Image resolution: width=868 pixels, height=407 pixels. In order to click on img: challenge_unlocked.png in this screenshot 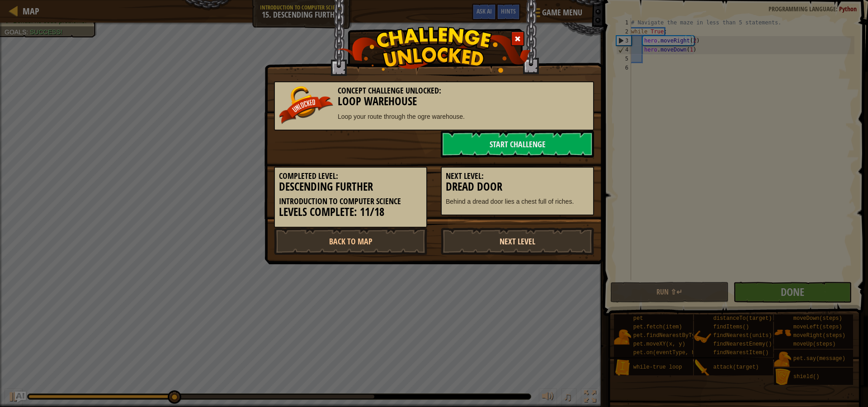, I will do `click(434, 49)`.